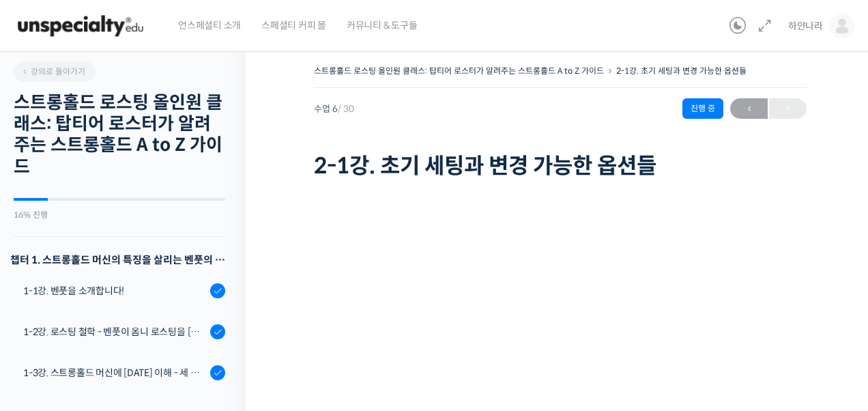  What do you see at coordinates (55, 72) in the screenshot?
I see `a: 강의로 돌아가기` at bounding box center [55, 72].